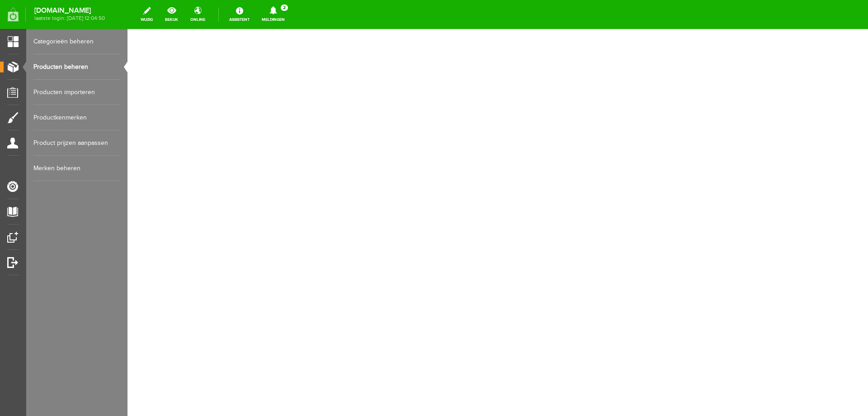  Describe the element at coordinates (172, 14) in the screenshot. I see `a: bekijk` at that location.